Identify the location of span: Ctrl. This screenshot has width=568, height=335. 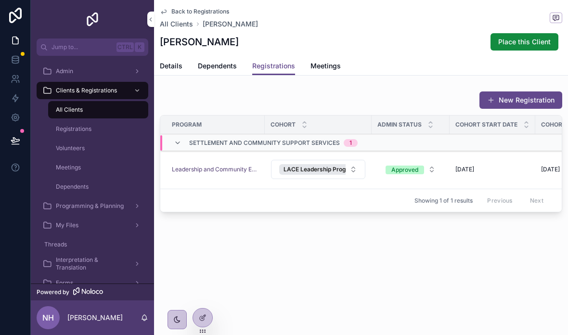
(125, 47).